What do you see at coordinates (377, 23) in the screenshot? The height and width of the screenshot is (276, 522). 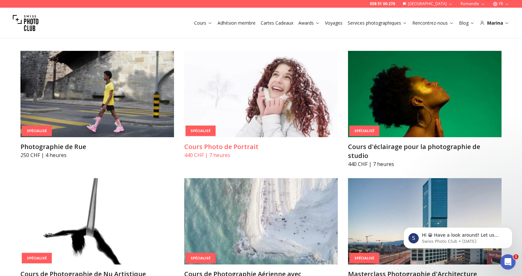 I see `a: Services photographiques` at bounding box center [377, 23].